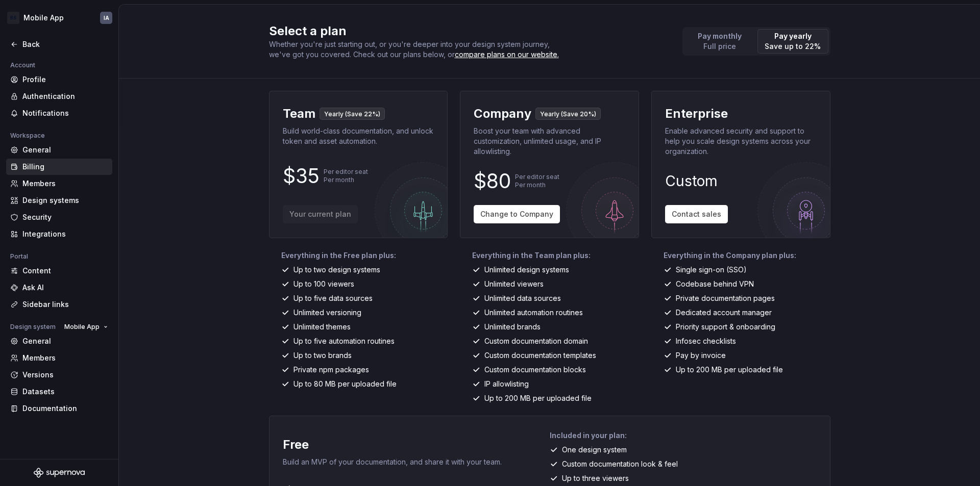  Describe the element at coordinates (82, 327) in the screenshot. I see `span: Mobile App` at that location.